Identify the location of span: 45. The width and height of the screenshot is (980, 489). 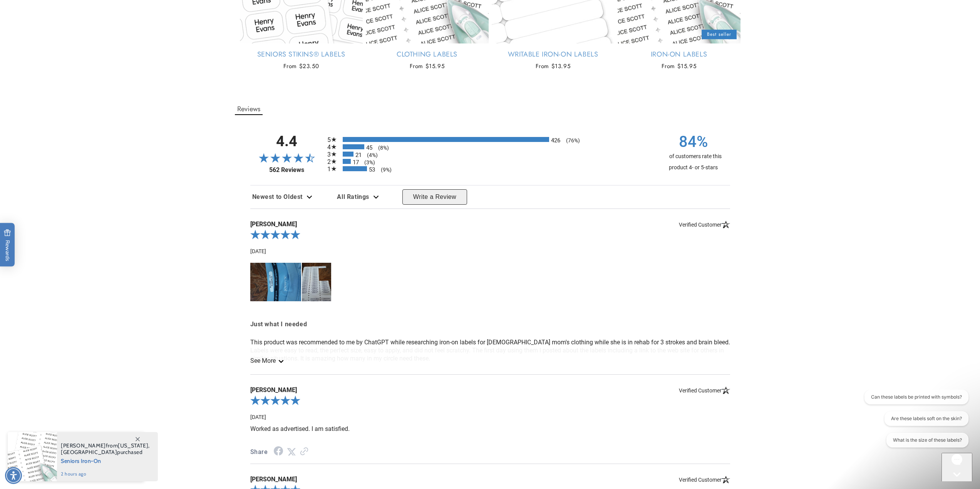
(369, 148).